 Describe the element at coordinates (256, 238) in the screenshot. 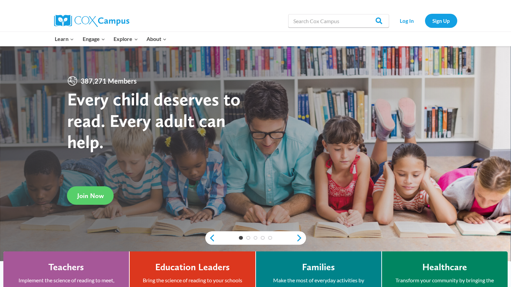

I see `a: 3` at that location.